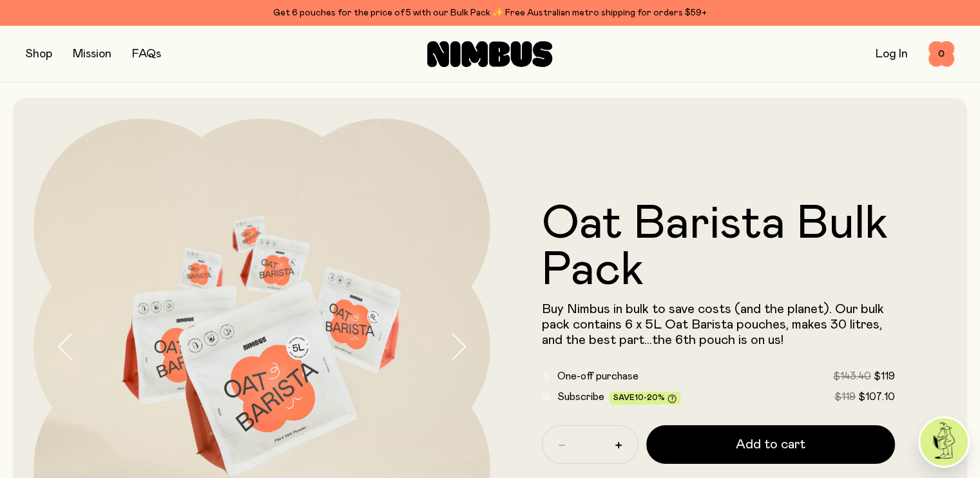 This screenshot has width=980, height=478. Describe the element at coordinates (598, 376) in the screenshot. I see `span: One-off purchase` at that location.